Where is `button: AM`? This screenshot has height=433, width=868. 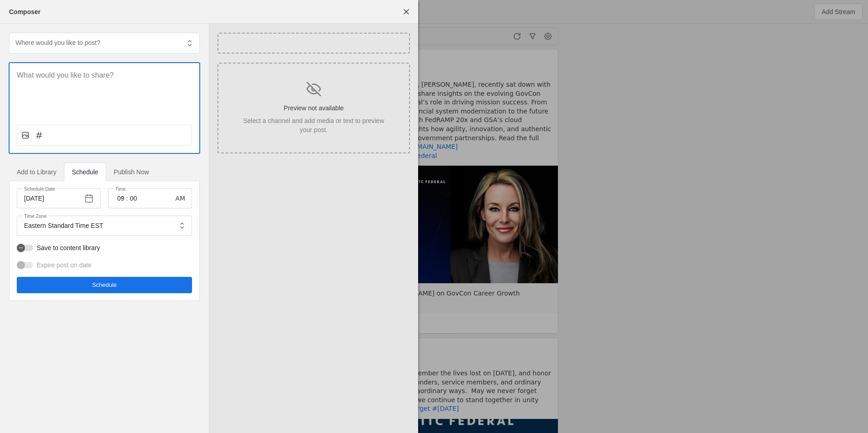
button: AM is located at coordinates (180, 198).